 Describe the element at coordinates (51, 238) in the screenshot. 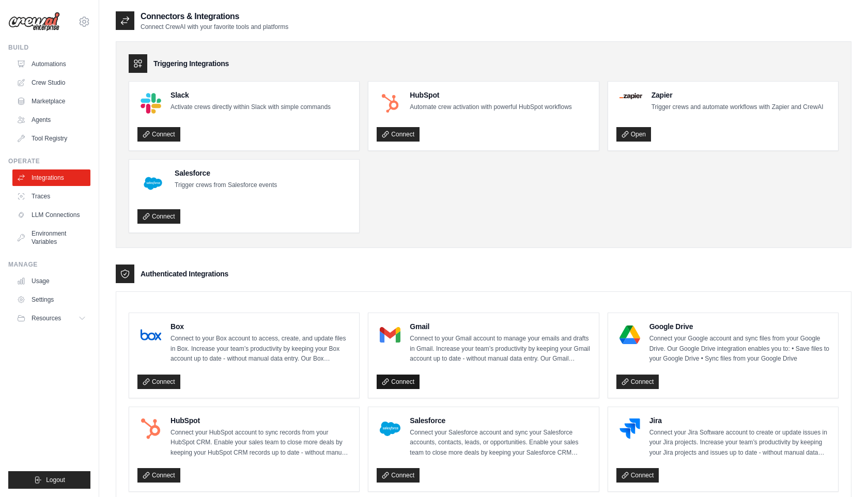

I see `a: Environment Variables` at that location.